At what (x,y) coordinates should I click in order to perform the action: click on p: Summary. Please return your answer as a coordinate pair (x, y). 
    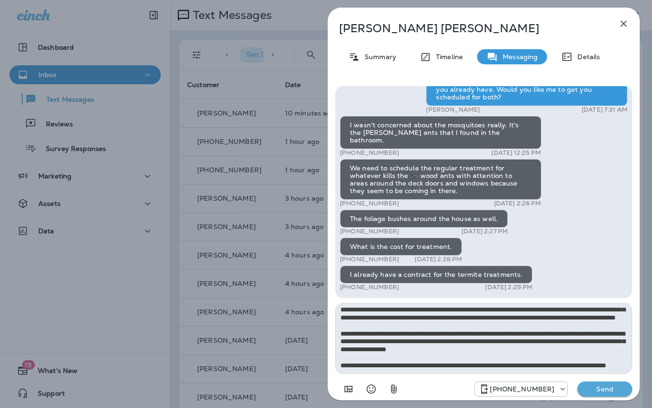
    Looking at the image, I should click on (378, 57).